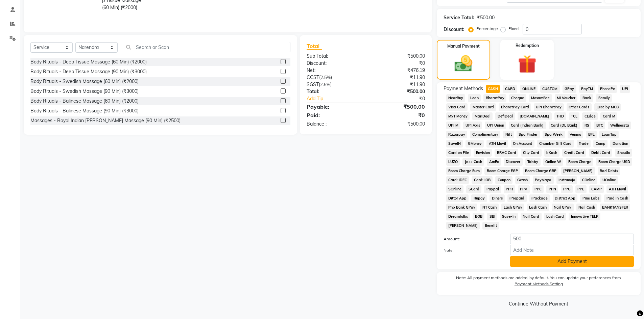 This screenshot has height=319, width=644. I want to click on span: GPay, so click(569, 89).